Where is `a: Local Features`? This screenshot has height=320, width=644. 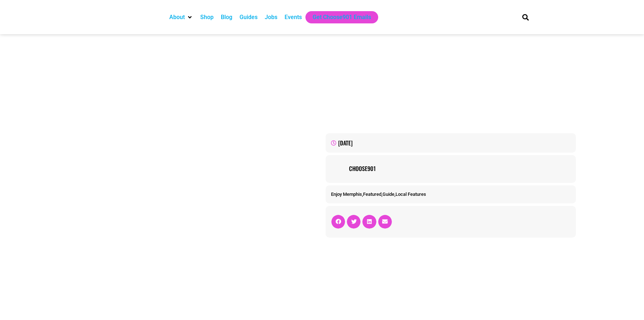 a: Local Features is located at coordinates (411, 194).